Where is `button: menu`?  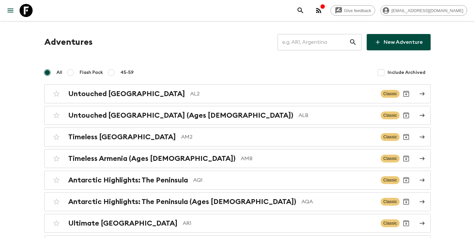
button: menu is located at coordinates (10, 10).